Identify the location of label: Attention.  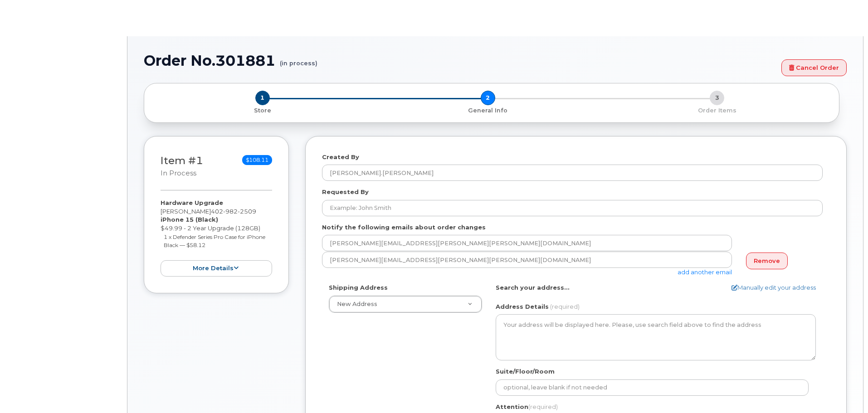
(526, 407).